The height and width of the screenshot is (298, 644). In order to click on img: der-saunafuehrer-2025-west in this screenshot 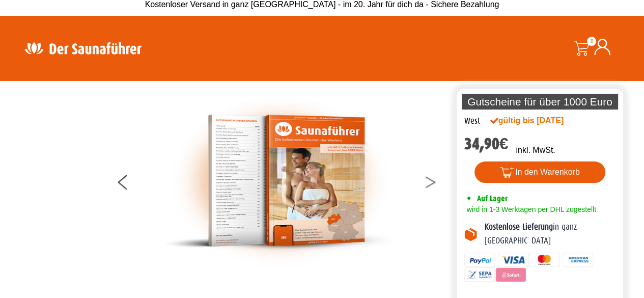, I will do `click(280, 180)`.